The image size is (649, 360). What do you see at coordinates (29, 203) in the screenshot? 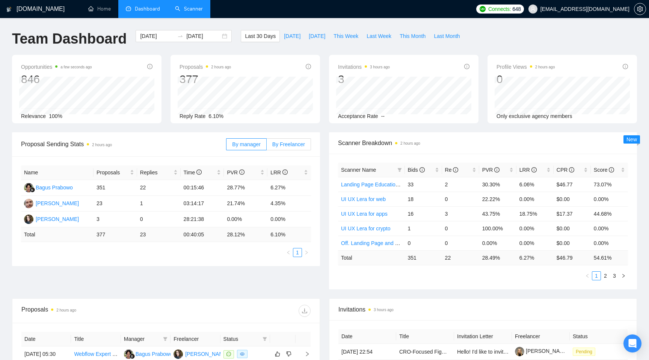
I see `img: IH` at bounding box center [29, 203].